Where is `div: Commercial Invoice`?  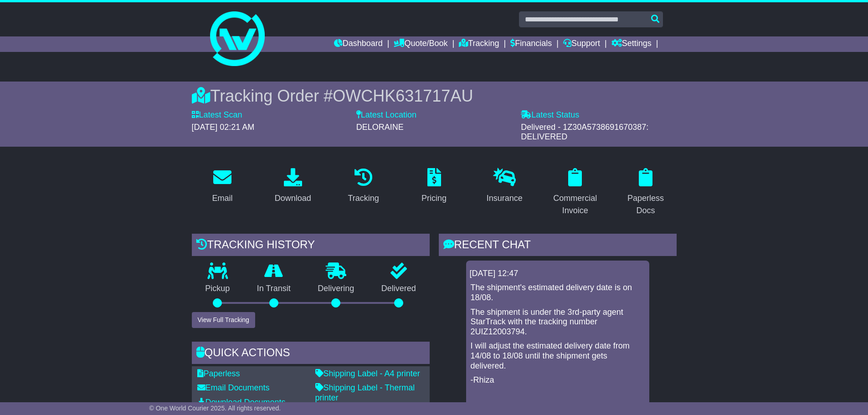 div: Commercial Invoice is located at coordinates (575, 205).